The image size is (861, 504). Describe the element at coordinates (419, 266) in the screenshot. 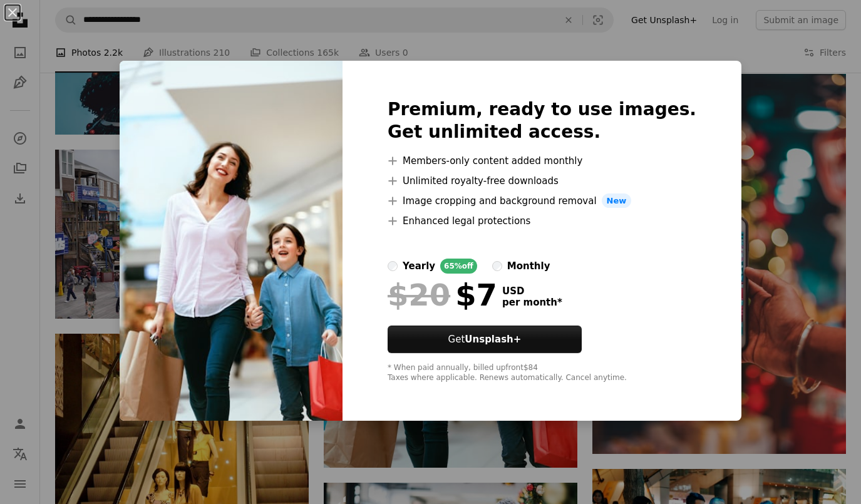

I see `div: yearly` at that location.